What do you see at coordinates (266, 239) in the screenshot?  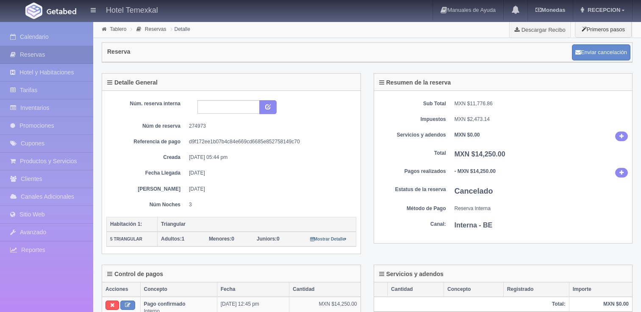 I see `strong: Juniors:` at bounding box center [266, 239].